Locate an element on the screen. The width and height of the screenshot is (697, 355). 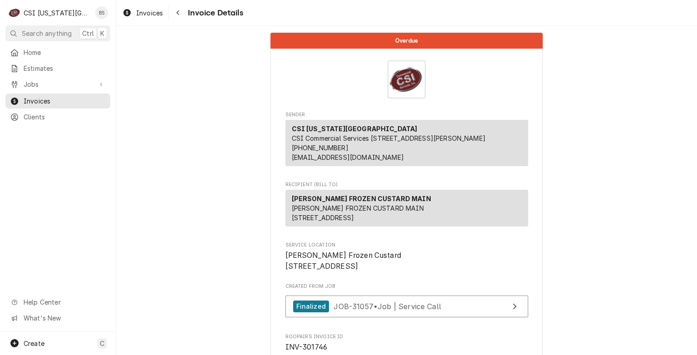
a: Estimates is located at coordinates (58, 68).